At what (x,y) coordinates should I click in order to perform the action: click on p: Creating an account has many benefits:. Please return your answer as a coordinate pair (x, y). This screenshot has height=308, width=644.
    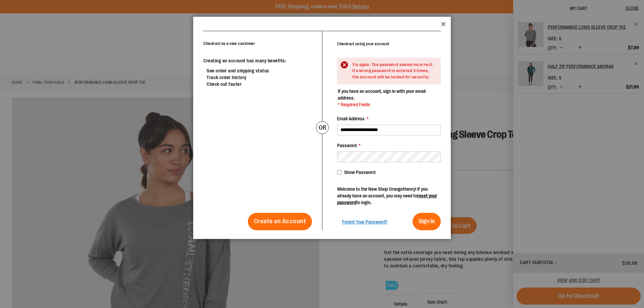
    Looking at the image, I should click on (258, 61).